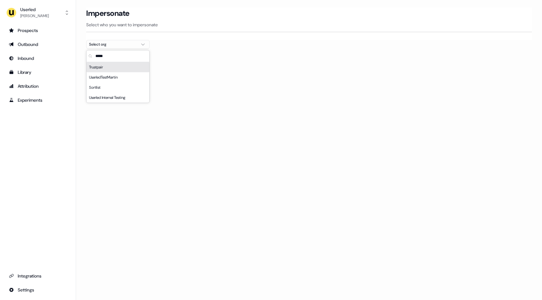 The height and width of the screenshot is (300, 542). What do you see at coordinates (118, 98) in the screenshot?
I see `div: Userled Internal Testing` at bounding box center [118, 98].